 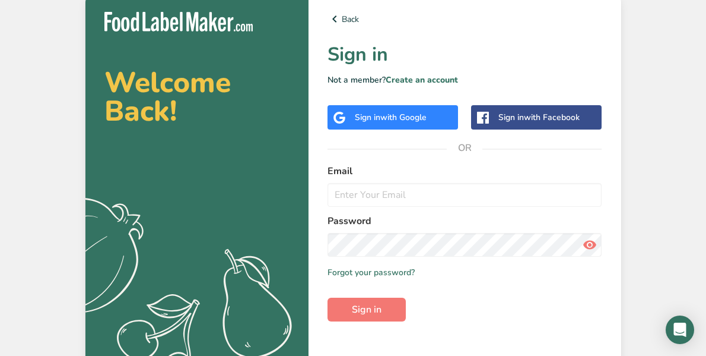 I want to click on a: Create an account, so click(x=422, y=80).